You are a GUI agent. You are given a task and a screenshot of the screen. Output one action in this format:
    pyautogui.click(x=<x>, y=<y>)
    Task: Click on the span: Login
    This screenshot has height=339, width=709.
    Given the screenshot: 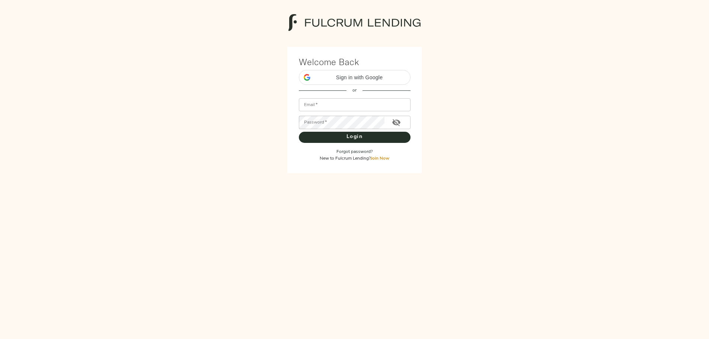 What is the action you would take?
    pyautogui.click(x=355, y=137)
    